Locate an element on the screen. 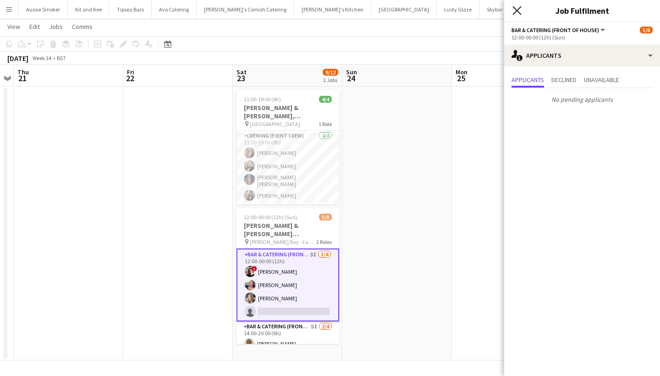  span: Bar & Catering (Front of House) is located at coordinates (555, 30).